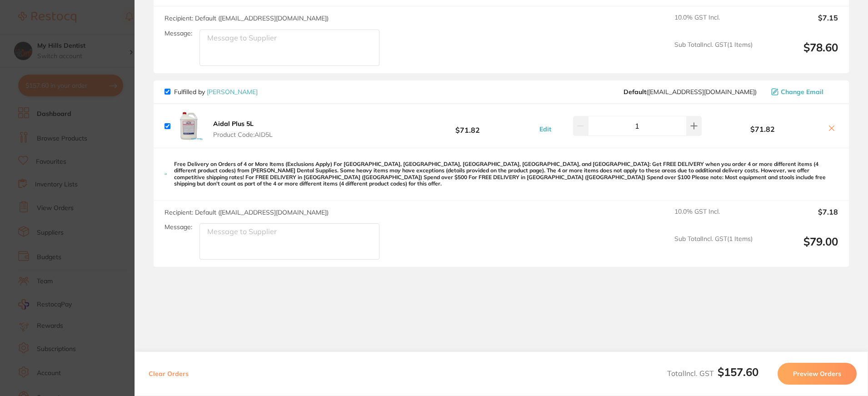 The image size is (868, 396). What do you see at coordinates (188, 126) in the screenshot?
I see `img: ejMxamdnOQ` at bounding box center [188, 126].